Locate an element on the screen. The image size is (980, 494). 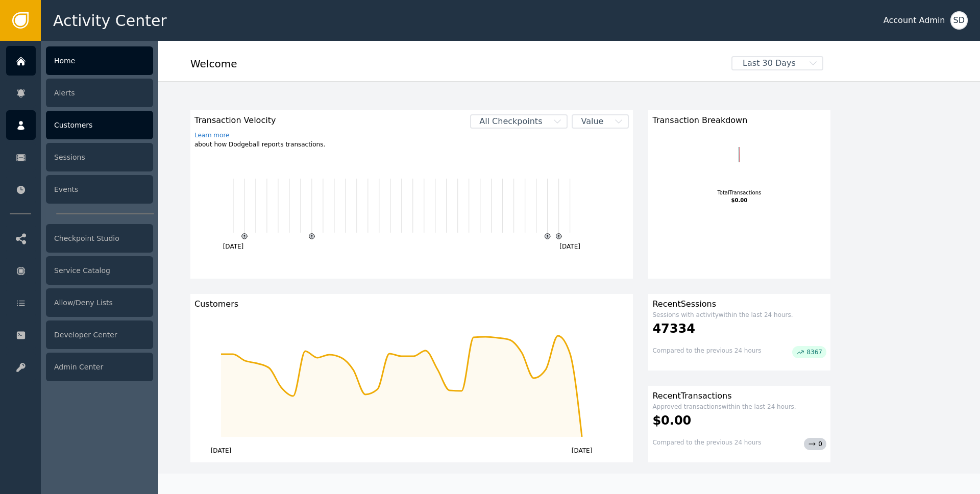
button: Last 30 Days is located at coordinates (777, 63).